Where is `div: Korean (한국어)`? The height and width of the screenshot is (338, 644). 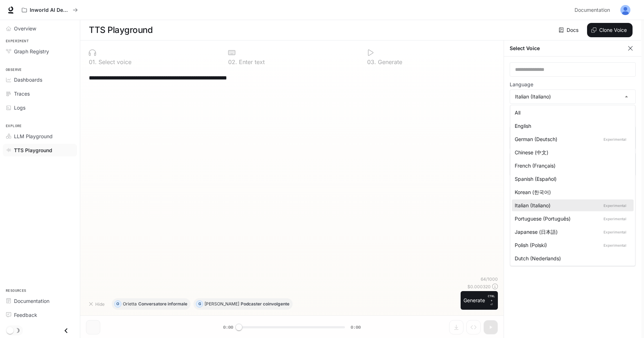
div: Korean (한국어) is located at coordinates (572, 192).